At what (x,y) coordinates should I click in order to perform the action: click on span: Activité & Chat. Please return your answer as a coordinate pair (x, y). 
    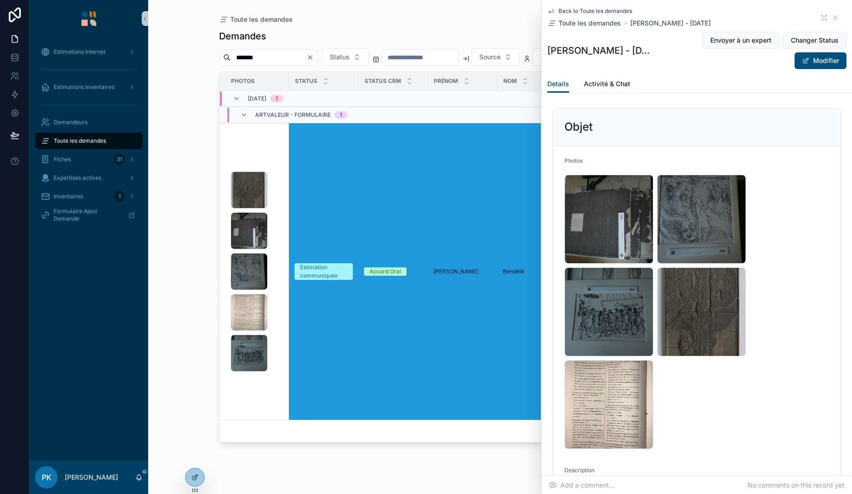
    Looking at the image, I should click on (607, 84).